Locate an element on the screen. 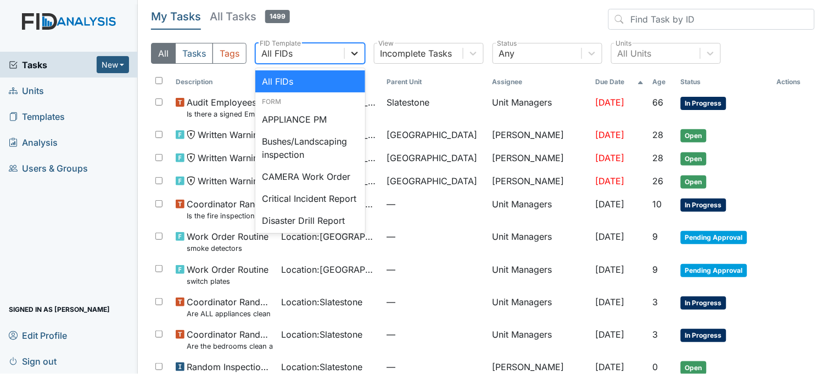 The image size is (828, 374). span: 1499 is located at coordinates (277, 16).